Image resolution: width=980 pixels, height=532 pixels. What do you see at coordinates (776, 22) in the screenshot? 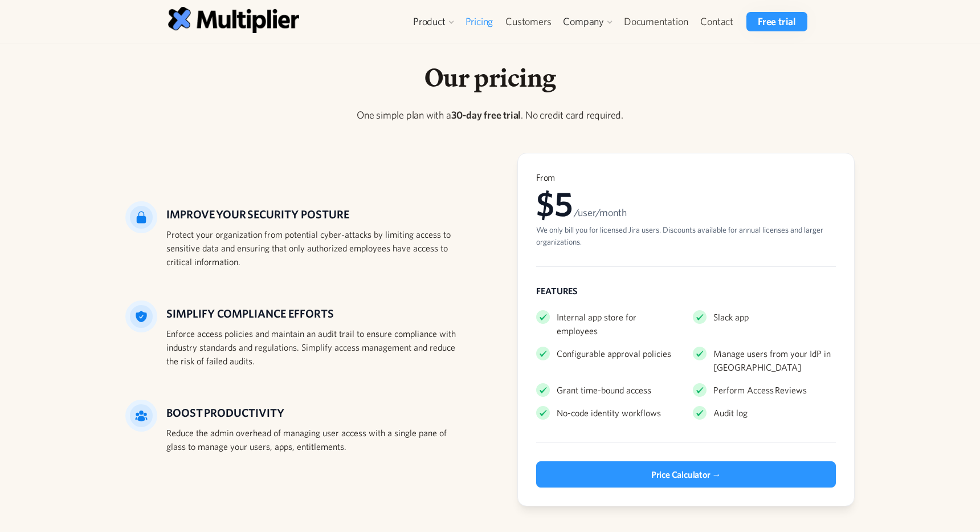
I see `a: Free trial` at bounding box center [776, 22].